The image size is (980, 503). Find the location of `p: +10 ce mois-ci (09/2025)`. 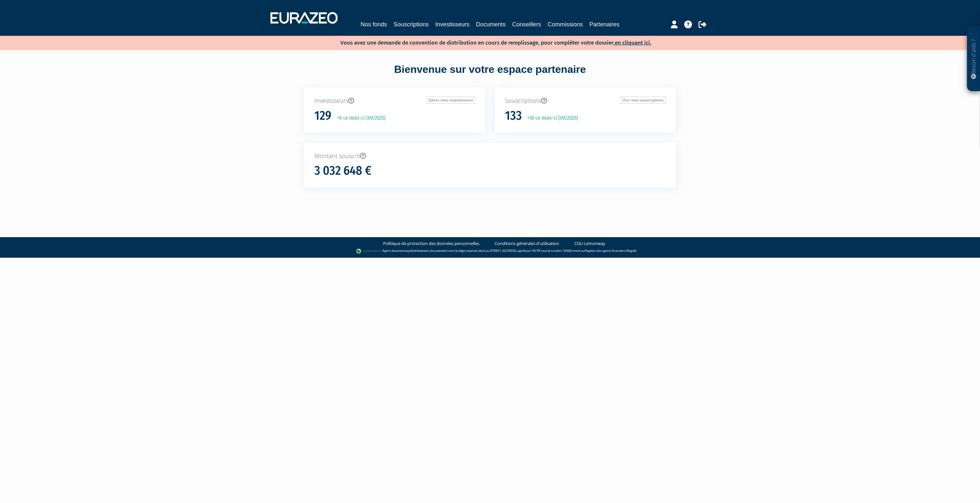

p: +10 ce mois-ci (09/2025) is located at coordinates (550, 118).